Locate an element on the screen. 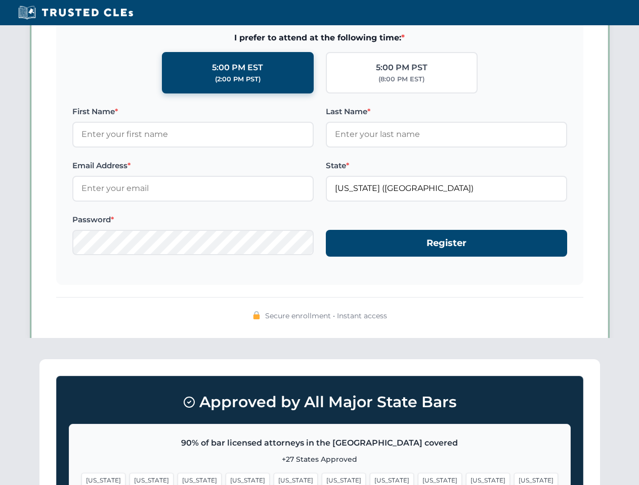  input: Enter your email is located at coordinates (193, 189).